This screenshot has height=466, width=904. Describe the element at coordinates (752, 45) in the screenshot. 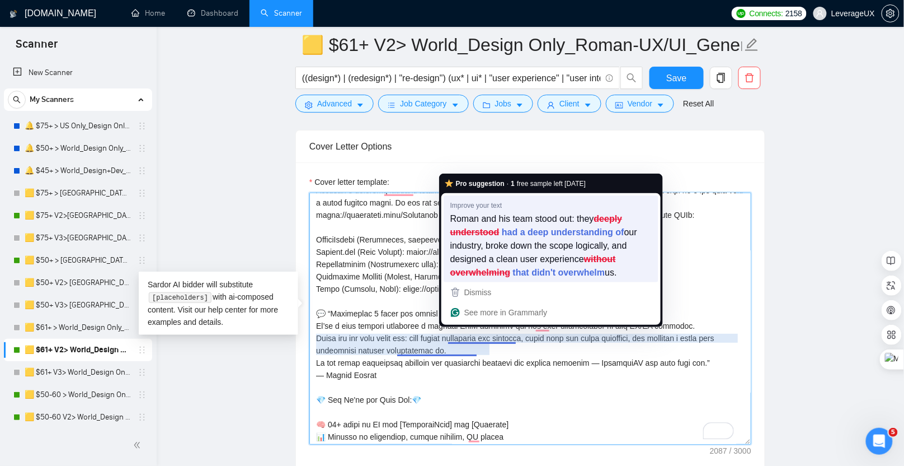

I see `span: edit` at that location.